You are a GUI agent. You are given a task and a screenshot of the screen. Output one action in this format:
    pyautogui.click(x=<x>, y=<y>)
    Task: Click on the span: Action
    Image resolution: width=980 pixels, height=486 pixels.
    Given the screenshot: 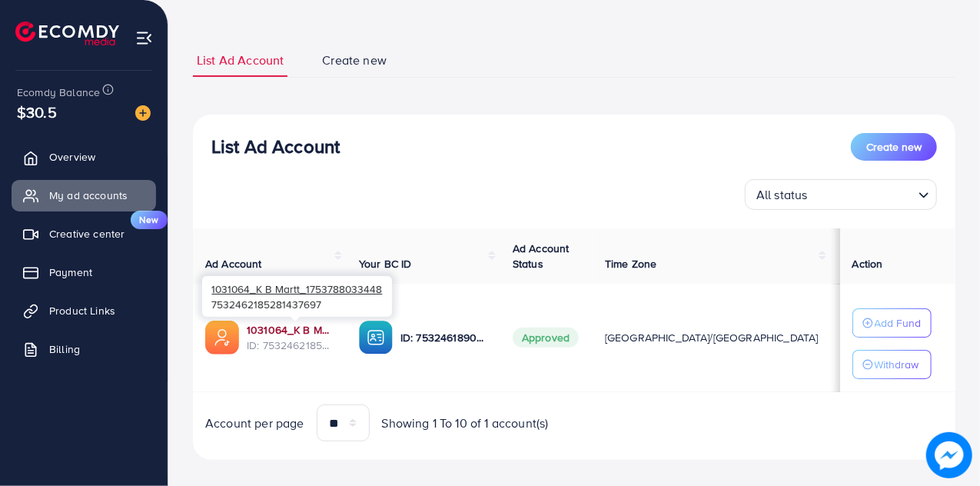 What is the action you would take?
    pyautogui.click(x=868, y=264)
    